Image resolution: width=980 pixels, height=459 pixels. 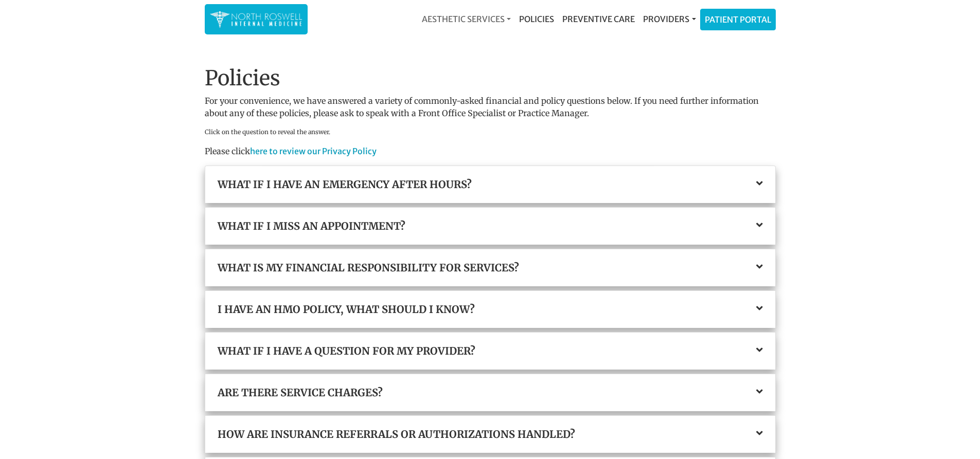 I want to click on a: here to review our Privacy Policy, so click(x=314, y=151).